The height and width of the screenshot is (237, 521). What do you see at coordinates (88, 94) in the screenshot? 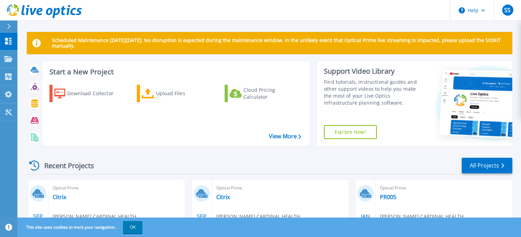
I see `a: Download Collector` at bounding box center [88, 94].